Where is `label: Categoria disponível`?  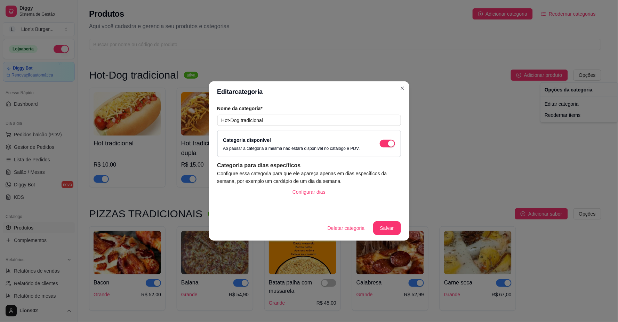
label: Categoria disponível is located at coordinates (247, 140).